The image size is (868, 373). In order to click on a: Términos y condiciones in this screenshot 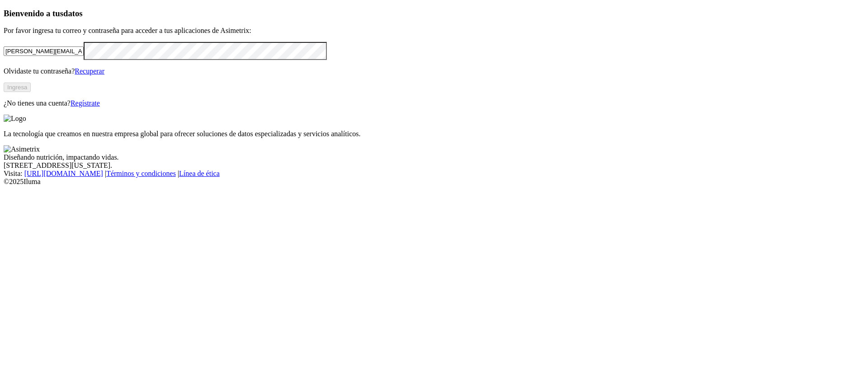, I will do `click(141, 174)`.